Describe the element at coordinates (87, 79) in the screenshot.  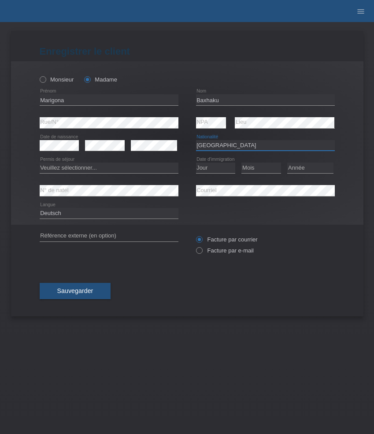
I see `input: Madame` at that location.